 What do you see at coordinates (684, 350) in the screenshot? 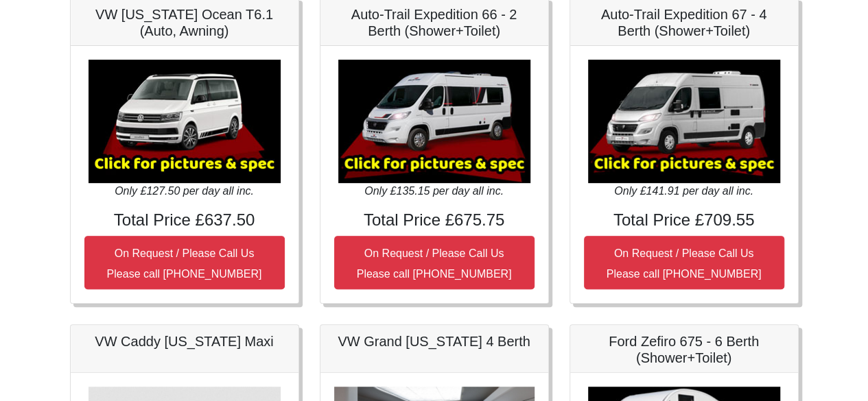
I see `h5: Ford Zefiro 675 - 6 Berth (Shower+Toilet)` at bounding box center [684, 350].